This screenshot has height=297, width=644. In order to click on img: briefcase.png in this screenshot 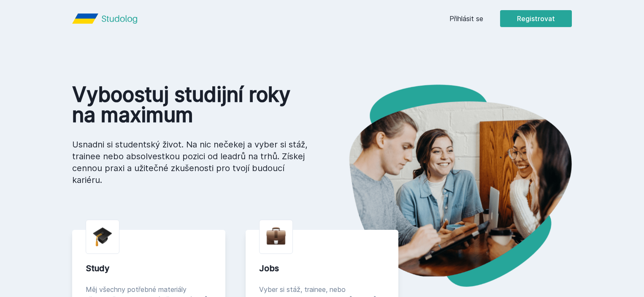, I will do `click(276, 236)`.